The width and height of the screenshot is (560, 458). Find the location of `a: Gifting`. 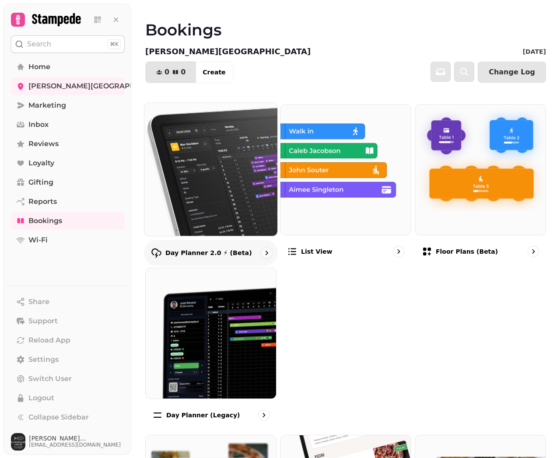

a: Gifting is located at coordinates (68, 182).